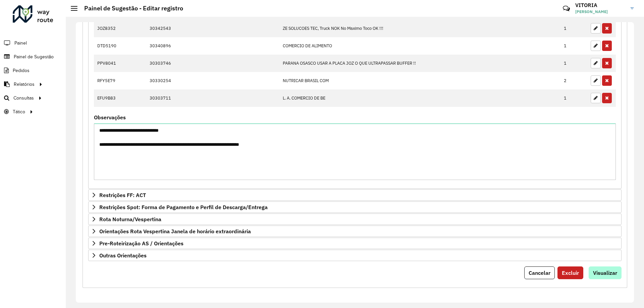 The width and height of the screenshot is (644, 308). What do you see at coordinates (355, 243) in the screenshot?
I see `a: Pre-Roteirização AS / Orientações` at bounding box center [355, 243].